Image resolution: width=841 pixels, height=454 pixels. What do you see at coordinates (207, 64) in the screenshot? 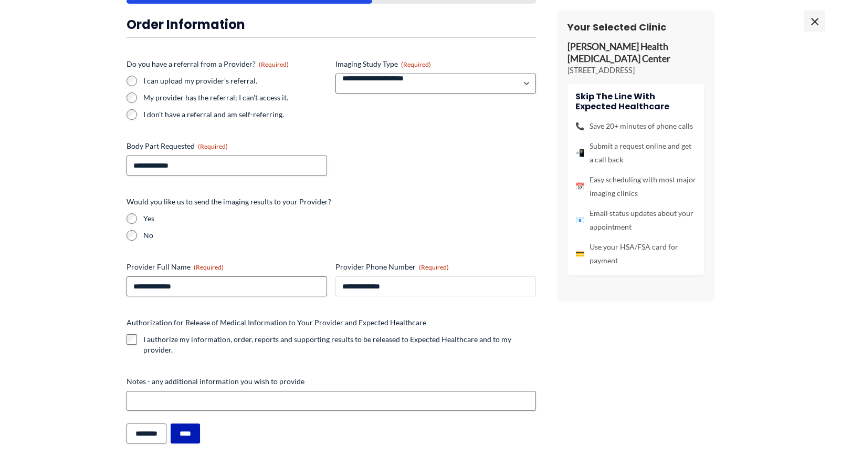
I see `legend: Do you have a referral from a Provider?` at bounding box center [207, 64].